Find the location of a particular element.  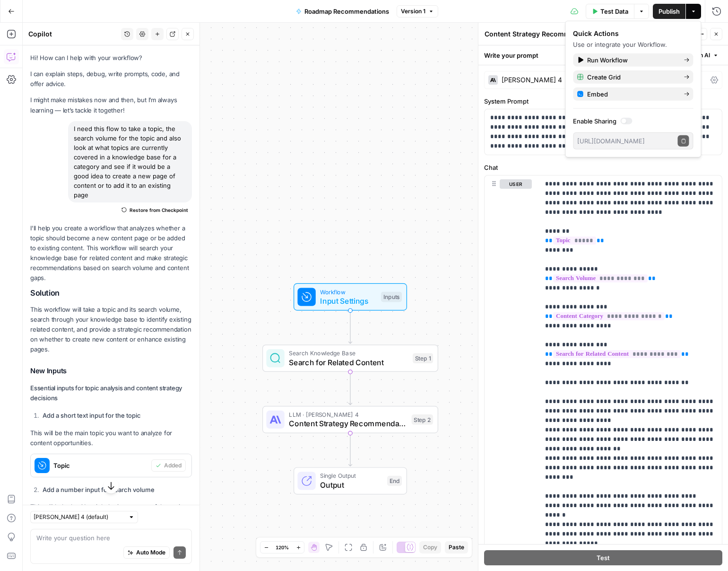

g: Edge from step_1 to step_2 is located at coordinates (350, 389).